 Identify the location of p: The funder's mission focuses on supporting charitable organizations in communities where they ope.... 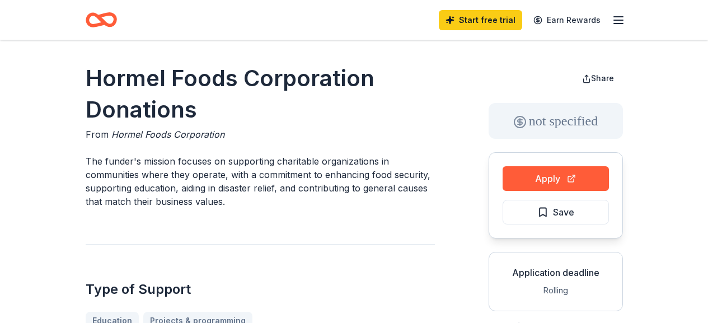
(260, 181).